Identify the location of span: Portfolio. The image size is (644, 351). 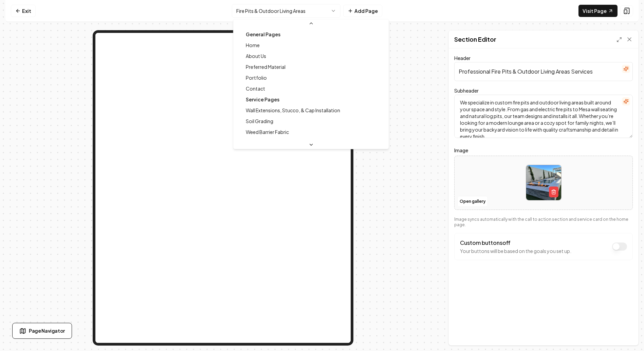
(256, 78).